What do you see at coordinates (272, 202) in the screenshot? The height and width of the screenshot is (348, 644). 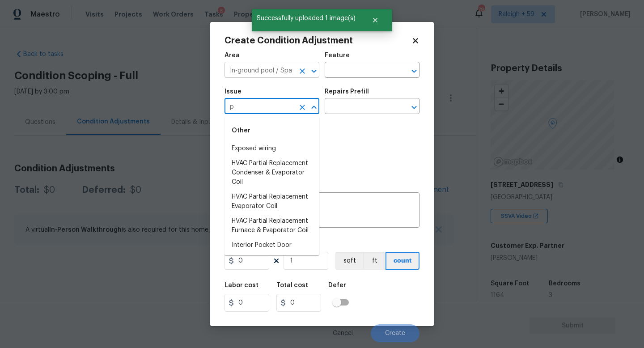 I see `li: HVAC Partial Replacement Evaporator Coil` at bounding box center [272, 202].